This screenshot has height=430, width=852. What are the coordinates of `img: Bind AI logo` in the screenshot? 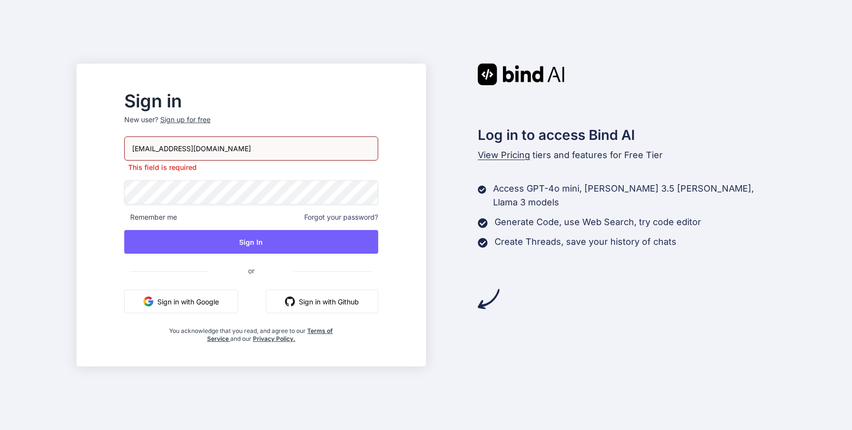 It's located at (521, 74).